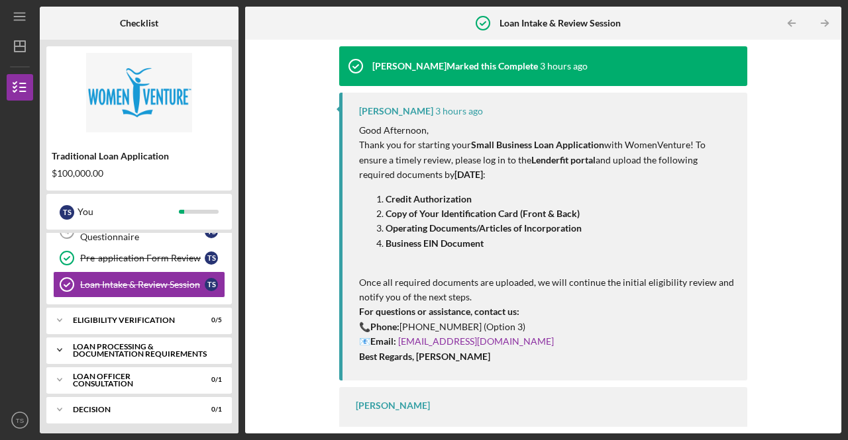 The height and width of the screenshot is (440, 848). I want to click on b: Checklist, so click(139, 23).